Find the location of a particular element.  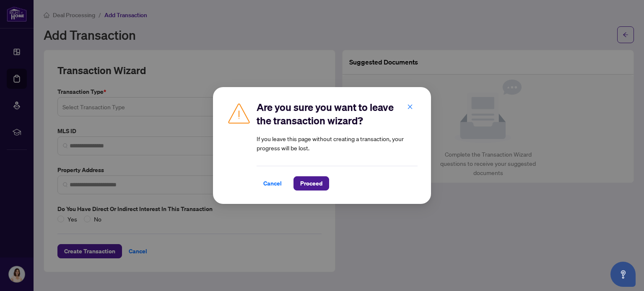

button: Cancel is located at coordinates (273, 184).